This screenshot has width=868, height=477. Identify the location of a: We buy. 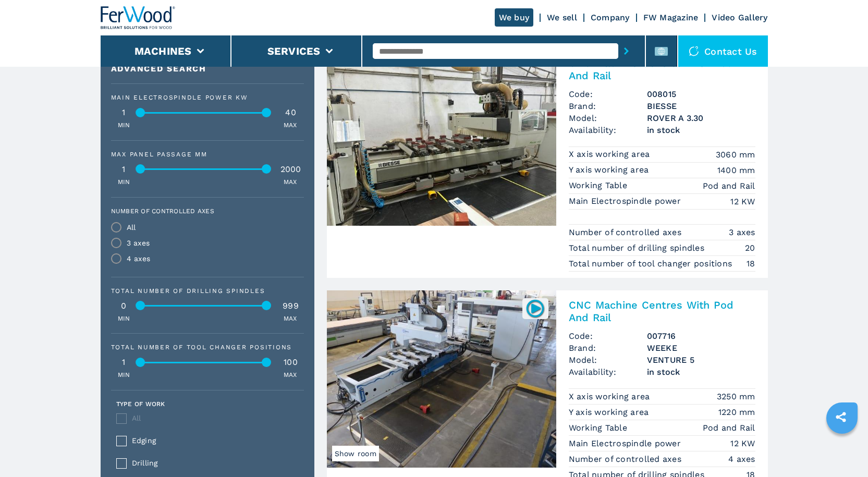
(514, 18).